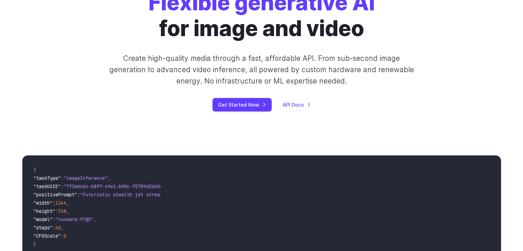 The width and height of the screenshot is (523, 251). Describe the element at coordinates (75, 219) in the screenshot. I see `span: "runware:97@2"` at that location.